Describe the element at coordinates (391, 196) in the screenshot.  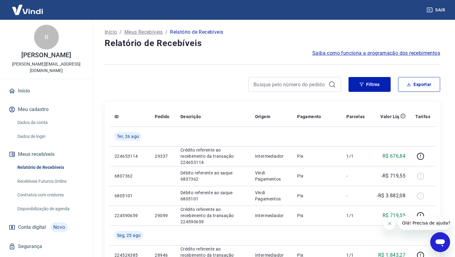
I see `p: -R$ 3.882,08` at that location.